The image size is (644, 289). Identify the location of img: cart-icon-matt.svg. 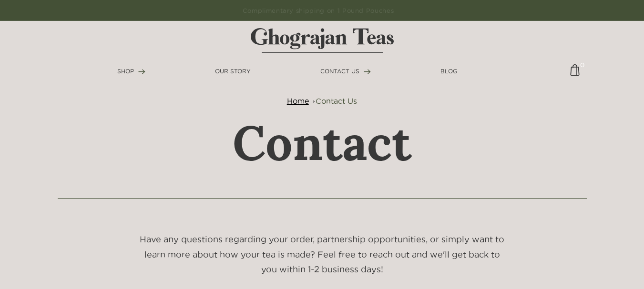
(575, 74).